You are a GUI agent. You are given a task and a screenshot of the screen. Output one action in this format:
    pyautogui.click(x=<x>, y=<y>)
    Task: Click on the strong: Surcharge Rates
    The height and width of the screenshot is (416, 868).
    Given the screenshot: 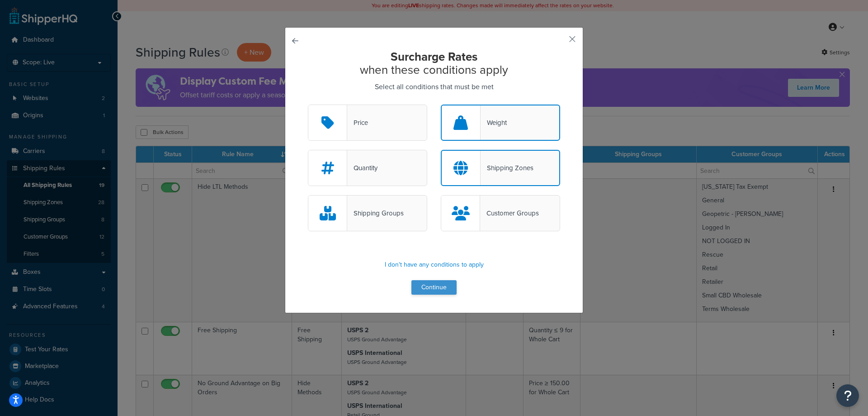 What is the action you would take?
    pyautogui.click(x=434, y=57)
    